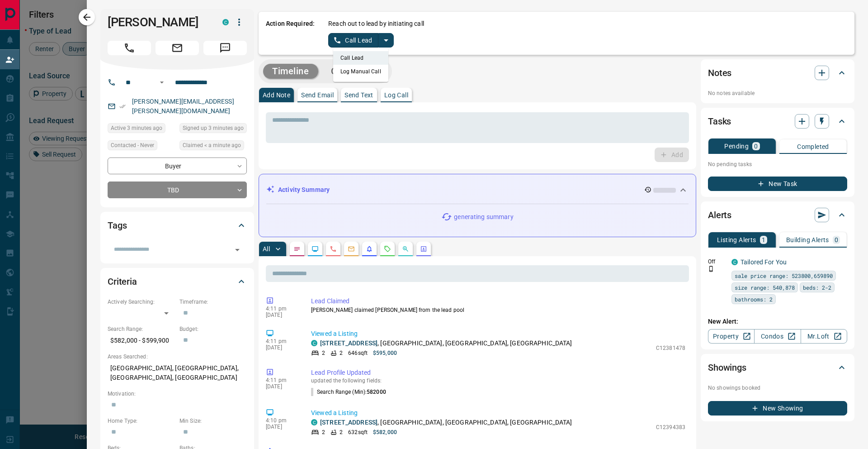  I want to click on p: Send Text, so click(359, 95).